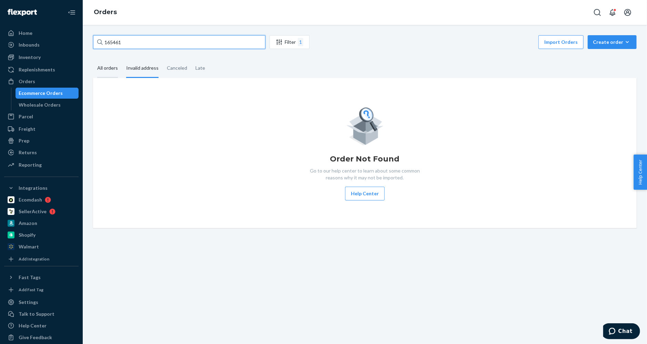 The width and height of the screenshot is (647, 344). I want to click on div: Home, so click(26, 33).